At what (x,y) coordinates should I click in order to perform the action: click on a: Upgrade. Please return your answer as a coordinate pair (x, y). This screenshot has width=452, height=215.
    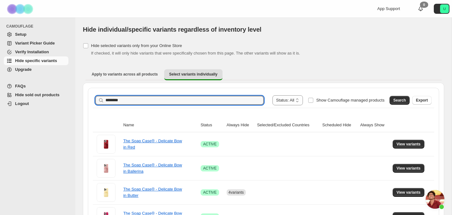
    Looking at the image, I should click on (36, 70).